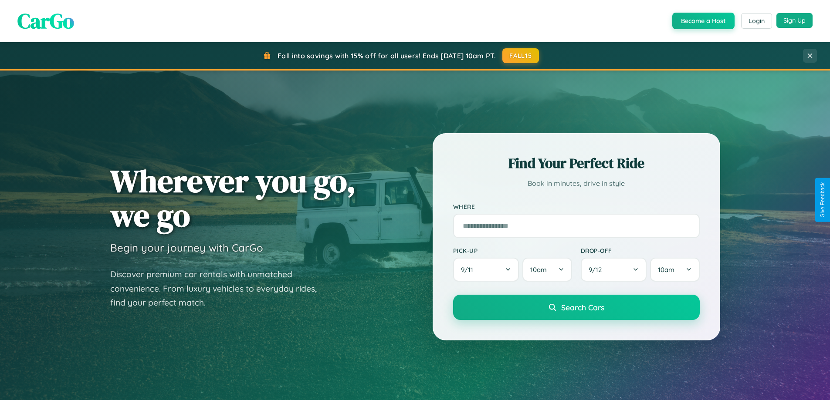  Describe the element at coordinates (186, 248) in the screenshot. I see `h3: Begin your journey with CarGo` at that location.